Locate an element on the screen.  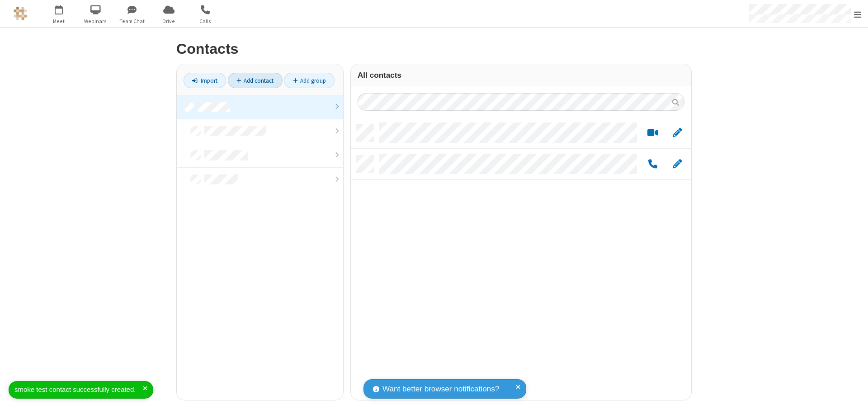
span: Meet is located at coordinates (59, 21).